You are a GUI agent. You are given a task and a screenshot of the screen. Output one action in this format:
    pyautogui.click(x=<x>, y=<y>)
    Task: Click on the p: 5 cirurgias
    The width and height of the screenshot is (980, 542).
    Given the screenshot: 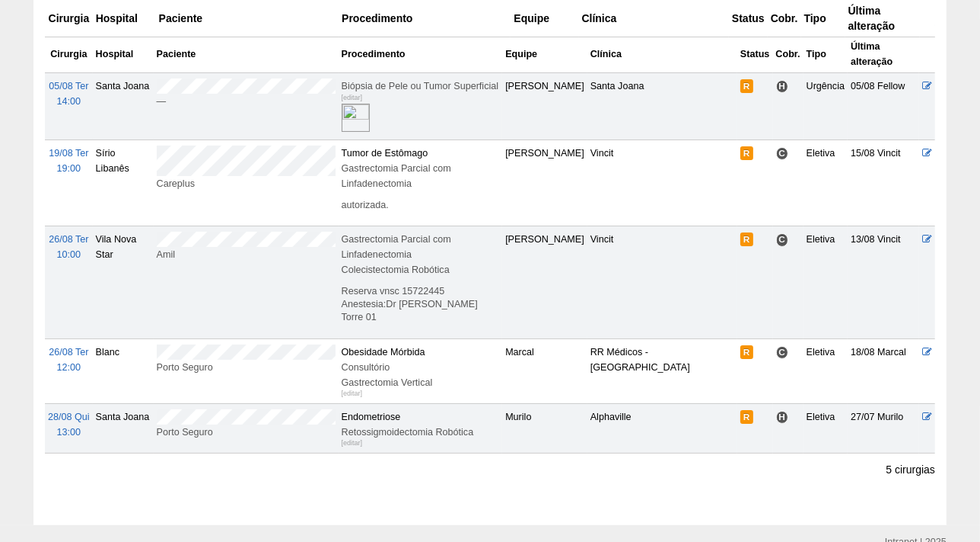 What is the action you would take?
    pyautogui.click(x=910, y=469)
    